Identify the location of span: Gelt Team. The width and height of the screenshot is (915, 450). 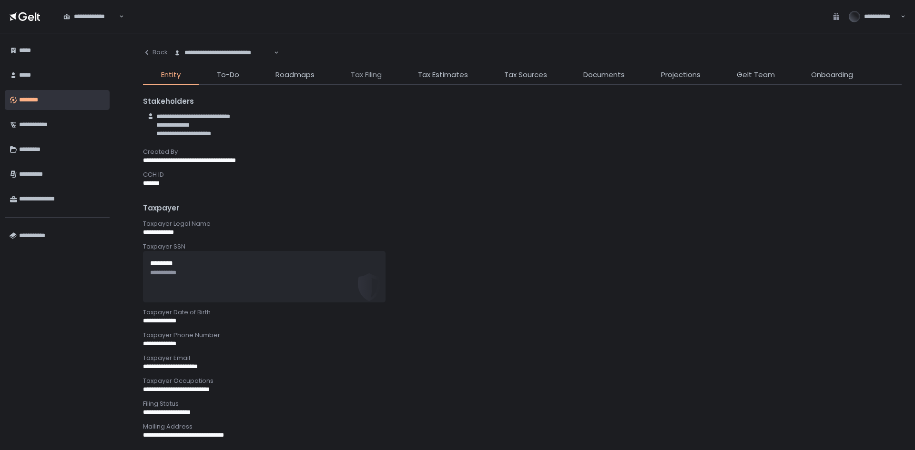
(756, 75).